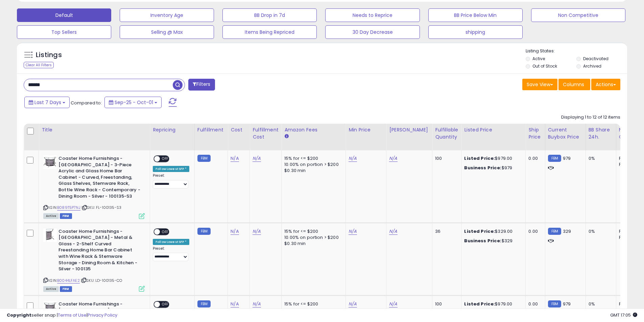 The image size is (644, 322). What do you see at coordinates (313, 165) in the screenshot?
I see `div: 10.00% on portion > $200` at bounding box center [313, 165].